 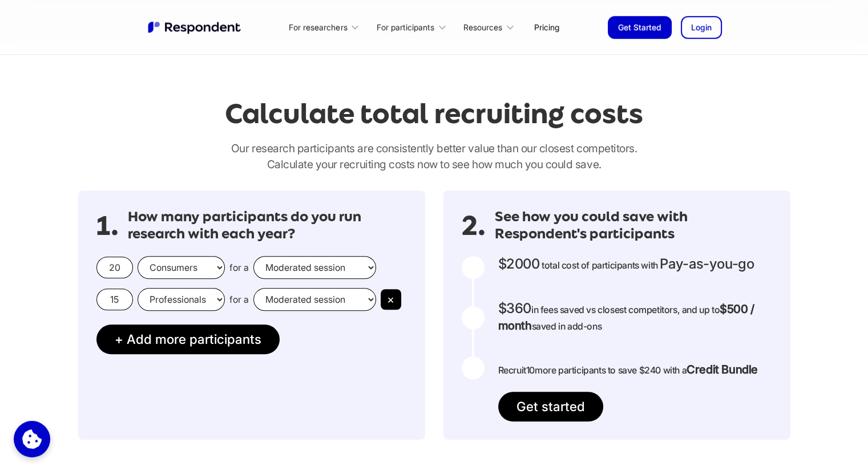 I want to click on span: total cost of participants with, so click(x=600, y=265).